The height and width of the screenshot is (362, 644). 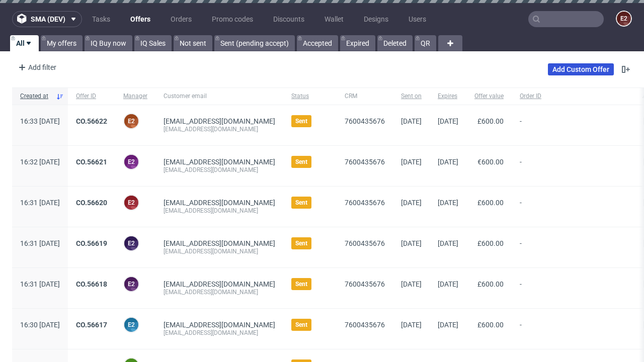 I want to click on span: €600.00, so click(x=491, y=162).